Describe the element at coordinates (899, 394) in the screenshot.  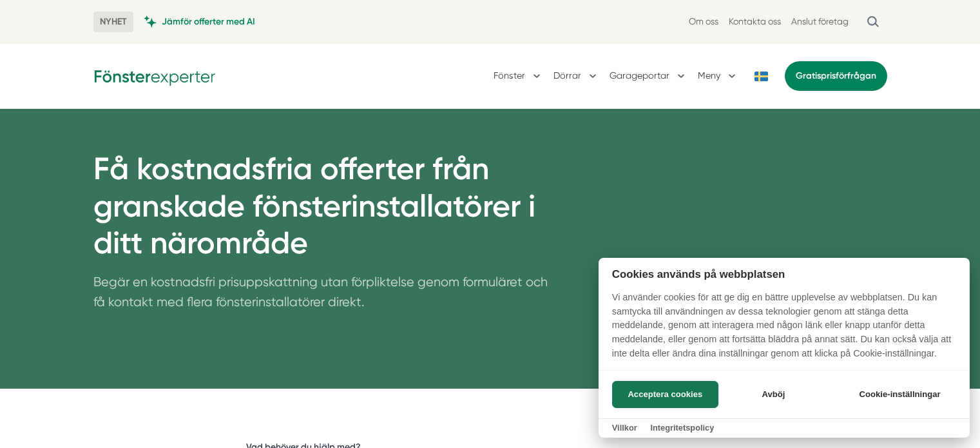
I see `button: Cookie-inställningar` at that location.